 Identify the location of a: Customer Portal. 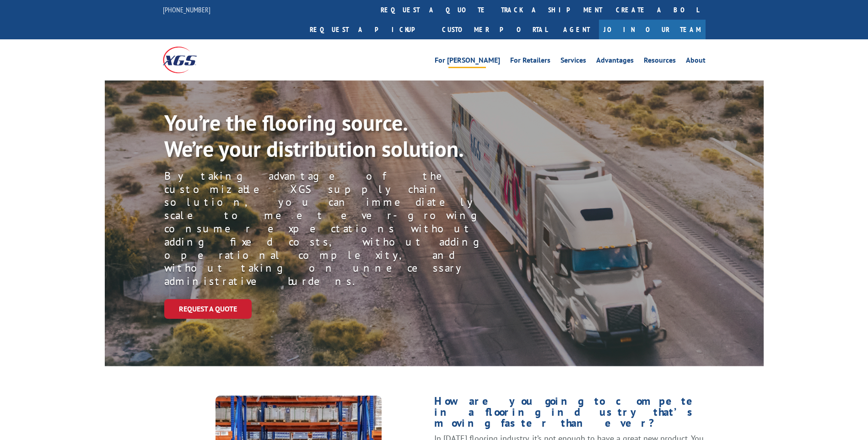
(494, 29).